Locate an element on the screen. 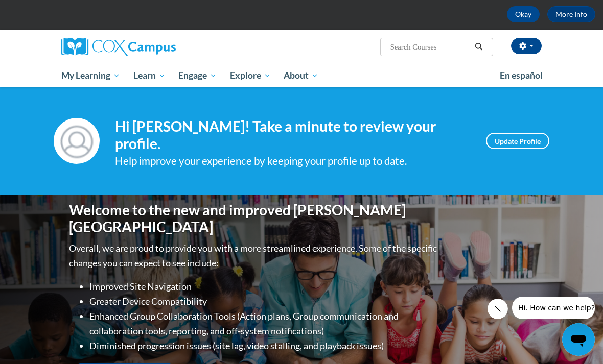 This screenshot has width=603, height=364. span: Learn is located at coordinates (149, 76).